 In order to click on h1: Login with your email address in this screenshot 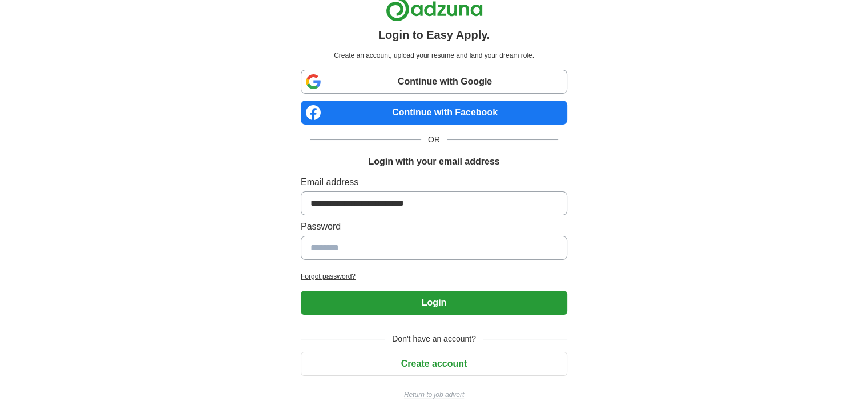, I will do `click(434, 162)`.